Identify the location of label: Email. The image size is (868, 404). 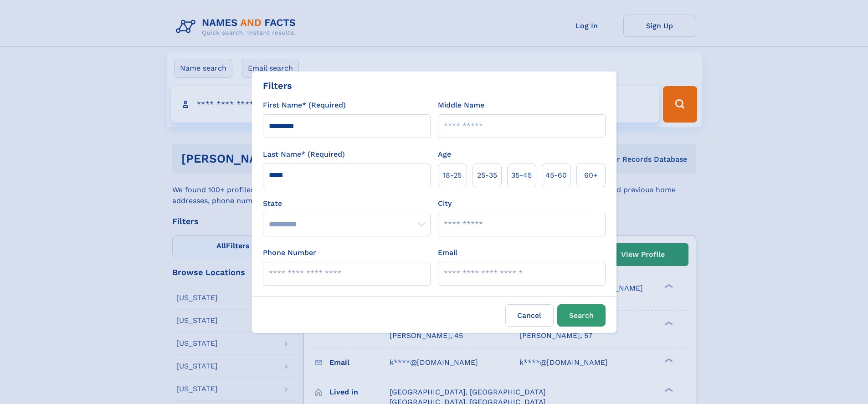
(448, 253).